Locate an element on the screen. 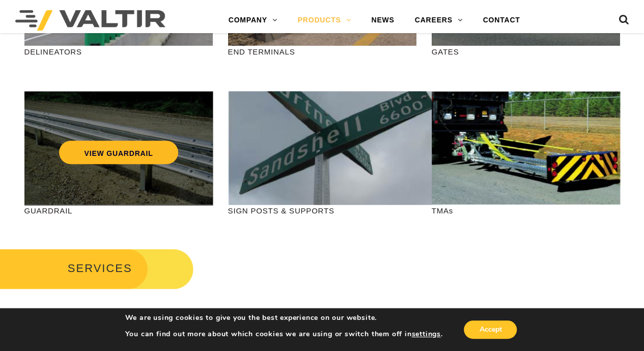 This screenshot has height=351, width=644. a: CAREERS is located at coordinates (438, 20).